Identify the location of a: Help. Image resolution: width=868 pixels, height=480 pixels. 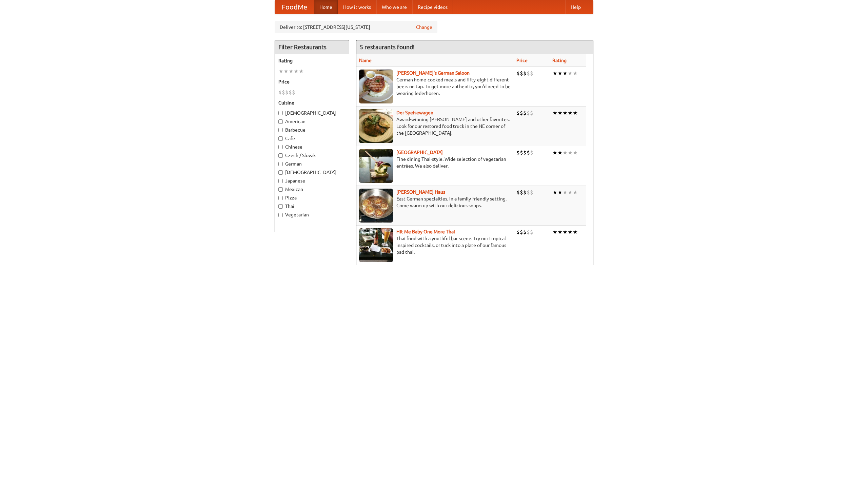
(576, 7).